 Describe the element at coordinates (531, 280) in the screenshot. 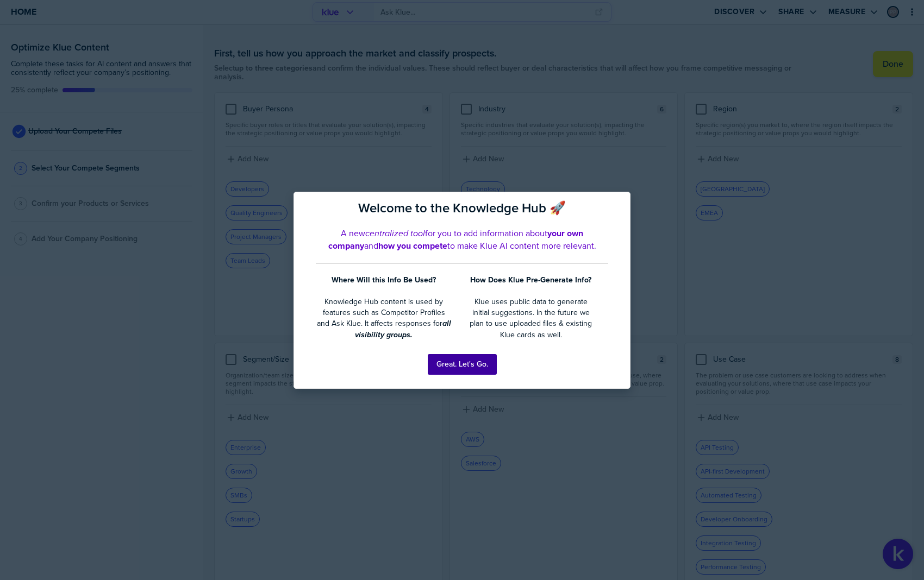

I see `strong: How Does Klue Pre-Generate Info?` at that location.